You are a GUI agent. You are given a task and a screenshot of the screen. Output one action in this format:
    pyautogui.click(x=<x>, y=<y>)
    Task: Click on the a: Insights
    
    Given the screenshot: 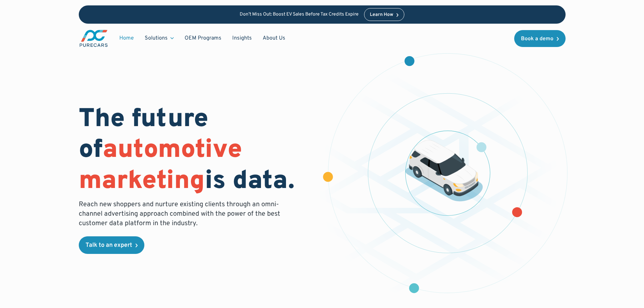 What is the action you would take?
    pyautogui.click(x=242, y=38)
    